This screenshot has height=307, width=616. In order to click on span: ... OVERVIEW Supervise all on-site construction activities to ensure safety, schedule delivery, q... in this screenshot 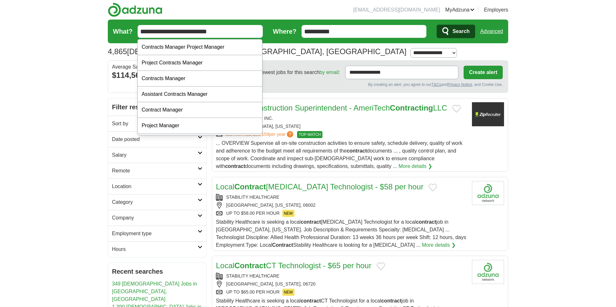, I will do `click(339, 155)`.